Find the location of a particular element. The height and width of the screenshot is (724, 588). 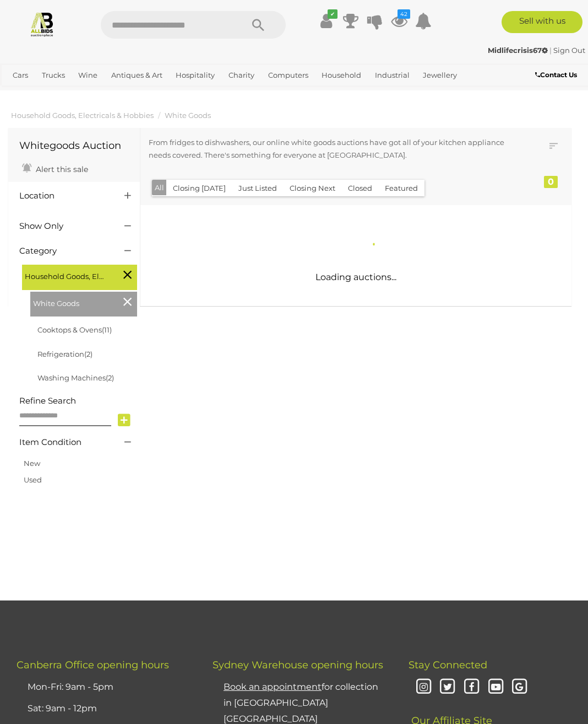

i: 42 is located at coordinates (403, 14).